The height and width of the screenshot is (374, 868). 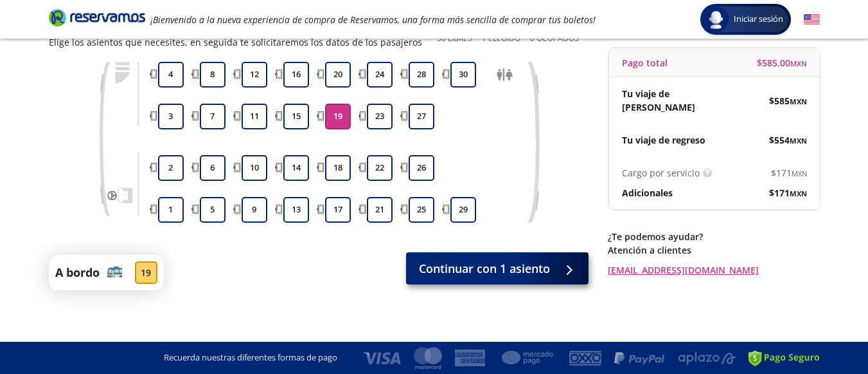 I want to click on button: 11, so click(x=254, y=117).